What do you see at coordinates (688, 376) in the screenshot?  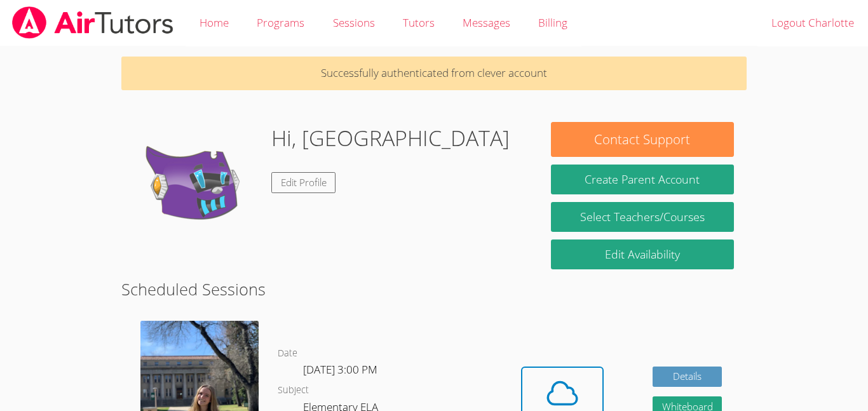 I see `a: Details` at bounding box center [688, 376].